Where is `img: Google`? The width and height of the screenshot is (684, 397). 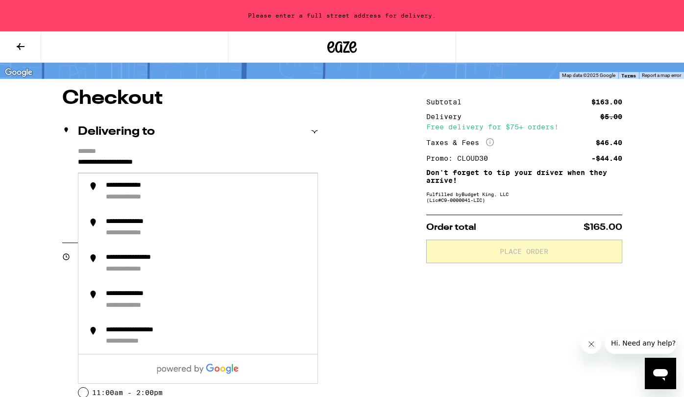 img: Google is located at coordinates (19, 73).